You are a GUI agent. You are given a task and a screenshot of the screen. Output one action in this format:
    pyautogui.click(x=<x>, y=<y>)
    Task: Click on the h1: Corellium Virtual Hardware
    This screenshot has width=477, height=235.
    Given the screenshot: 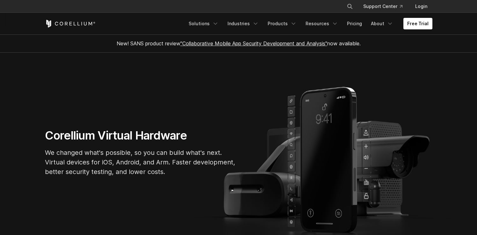 What is the action you would take?
    pyautogui.click(x=141, y=135)
    